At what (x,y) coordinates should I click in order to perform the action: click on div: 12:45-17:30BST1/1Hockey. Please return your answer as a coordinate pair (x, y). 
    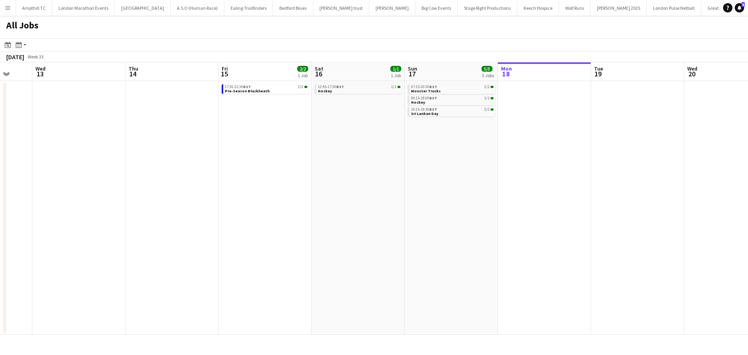
    Looking at the image, I should click on (358, 90).